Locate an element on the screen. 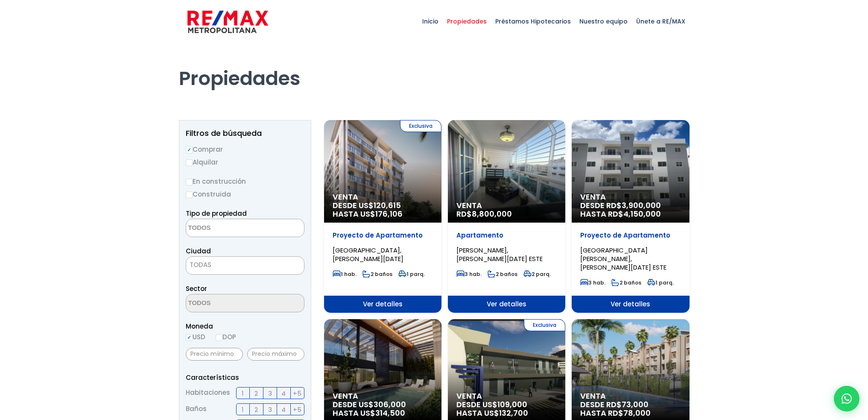 The width and height of the screenshot is (868, 420). span: 78,000 is located at coordinates (637, 412).